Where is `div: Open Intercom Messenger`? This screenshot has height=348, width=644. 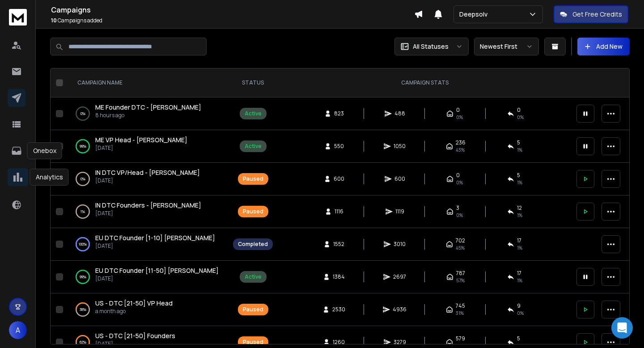 div: Open Intercom Messenger is located at coordinates (622, 327).